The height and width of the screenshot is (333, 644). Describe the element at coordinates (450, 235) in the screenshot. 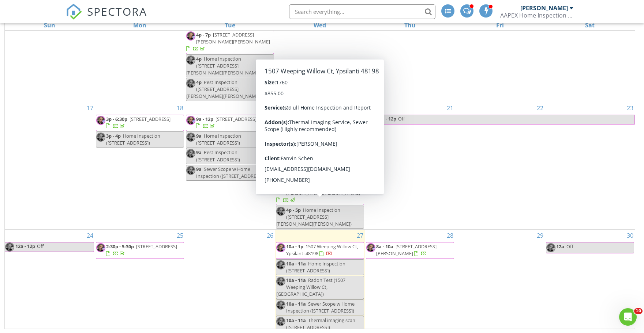

I see `a: Go to August 28, 2025` at that location.